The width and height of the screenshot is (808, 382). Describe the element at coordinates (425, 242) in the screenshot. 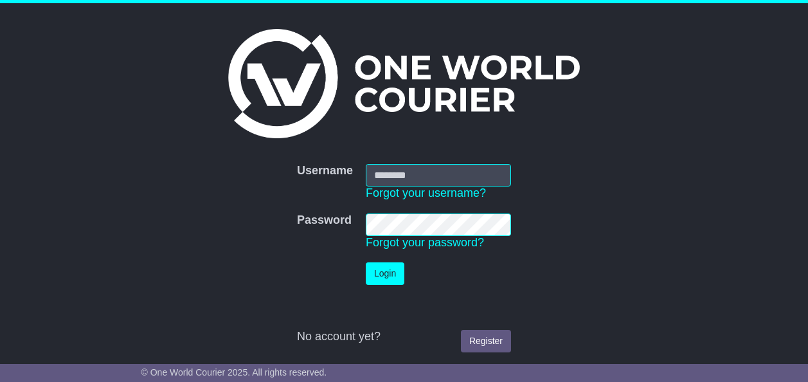

I see `a: Forgot your password?` at that location.